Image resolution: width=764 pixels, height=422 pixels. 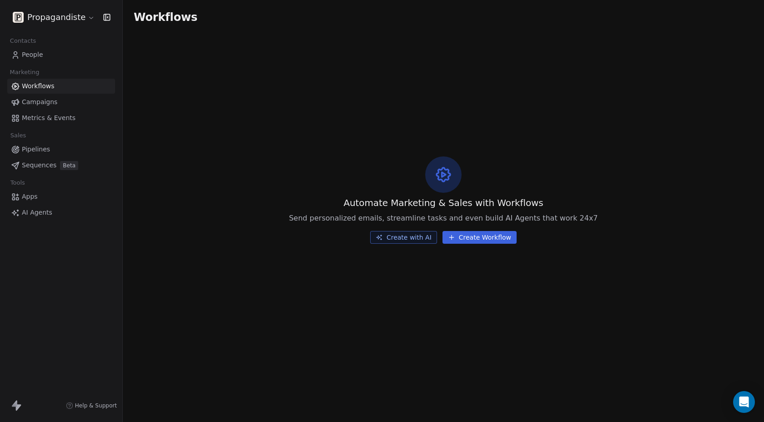 What do you see at coordinates (61, 102) in the screenshot?
I see `a: Campaigns` at bounding box center [61, 102].